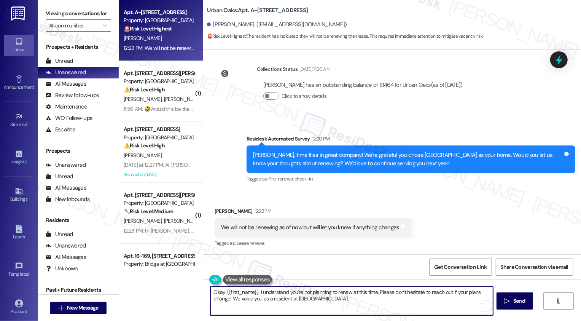 The height and width of the screenshot is (321, 581). I want to click on label: Click to show details, so click(304, 96).